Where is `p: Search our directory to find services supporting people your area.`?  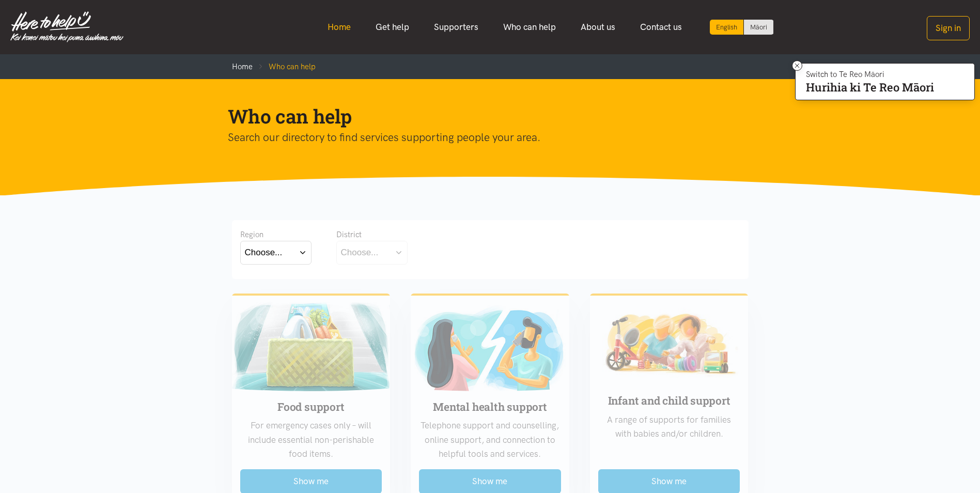 p: Search our directory to find services supporting people your area. is located at coordinates (482, 138).